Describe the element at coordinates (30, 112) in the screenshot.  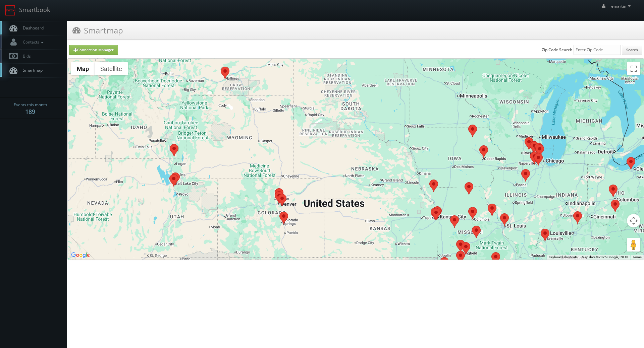
I see `strong: 189` at that location.